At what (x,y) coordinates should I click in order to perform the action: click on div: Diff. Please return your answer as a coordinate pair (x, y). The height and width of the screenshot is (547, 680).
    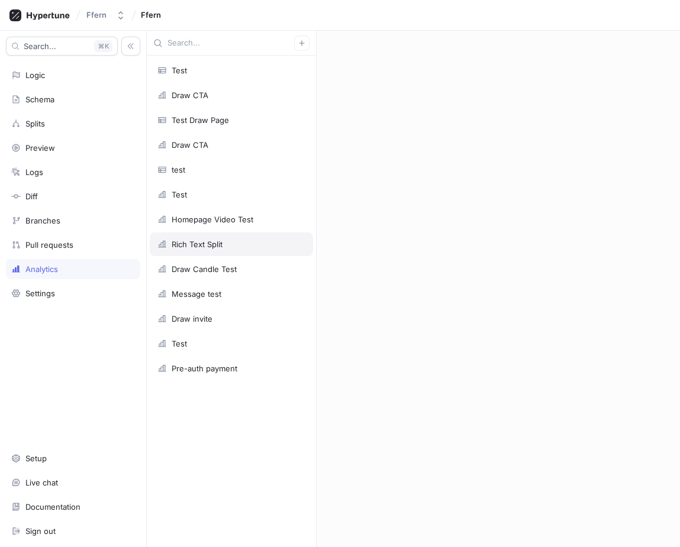
    Looking at the image, I should click on (31, 196).